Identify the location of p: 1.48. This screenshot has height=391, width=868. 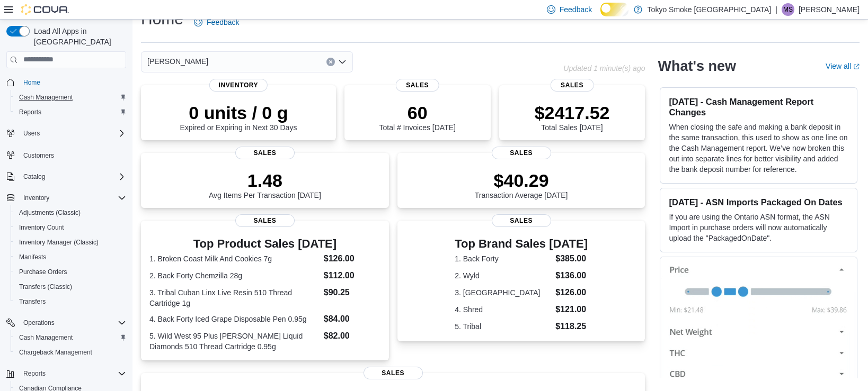
(265, 181).